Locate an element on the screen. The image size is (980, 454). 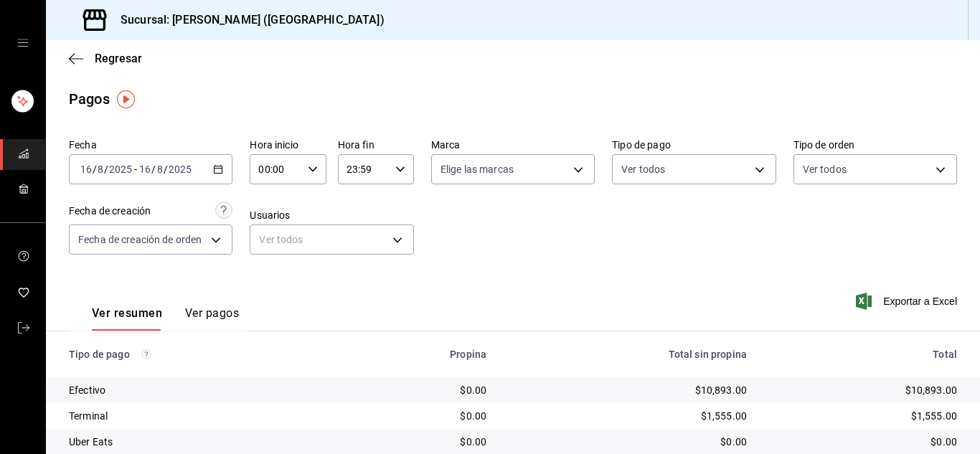
span: Exportar a Excel is located at coordinates (908, 301).